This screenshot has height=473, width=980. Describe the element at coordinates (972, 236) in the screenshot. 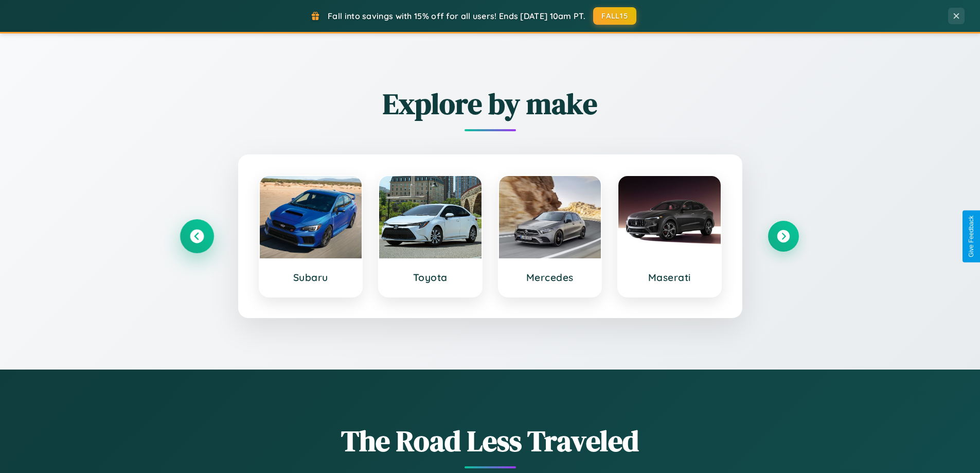

I see `div: Give Feedback` at that location.